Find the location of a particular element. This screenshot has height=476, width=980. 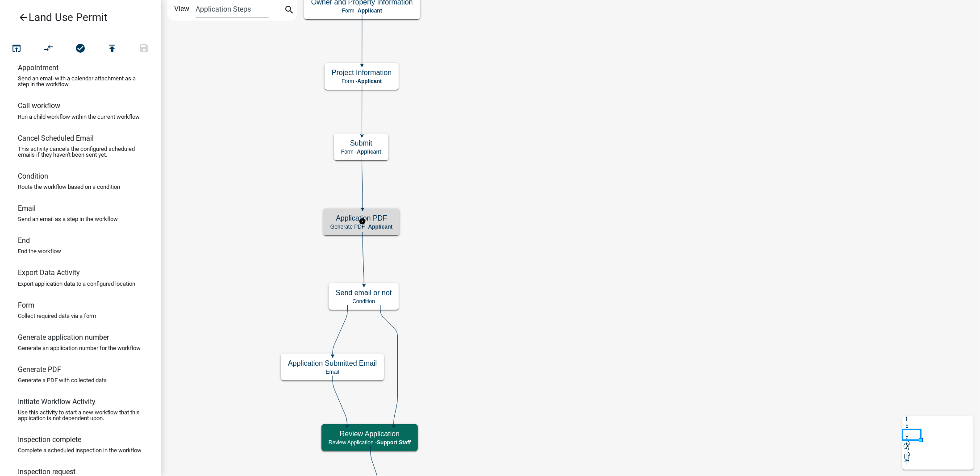

p: Complete a scheduled inspection in the workflow is located at coordinates (79, 450).